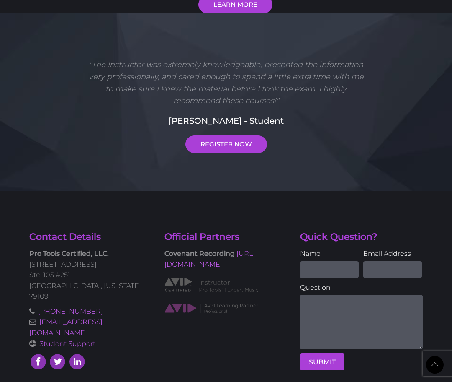 The height and width of the screenshot is (382, 452). I want to click on strong: Covenant Recording, so click(200, 253).